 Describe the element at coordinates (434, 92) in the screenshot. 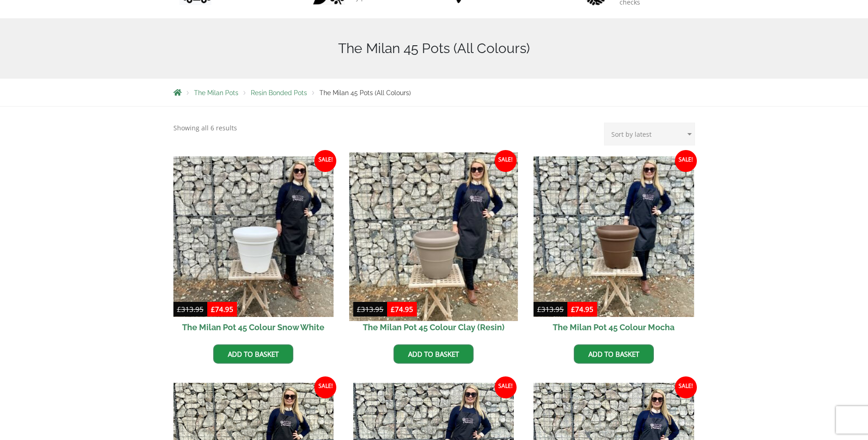

I see `nav: Breadcrumbs` at that location.